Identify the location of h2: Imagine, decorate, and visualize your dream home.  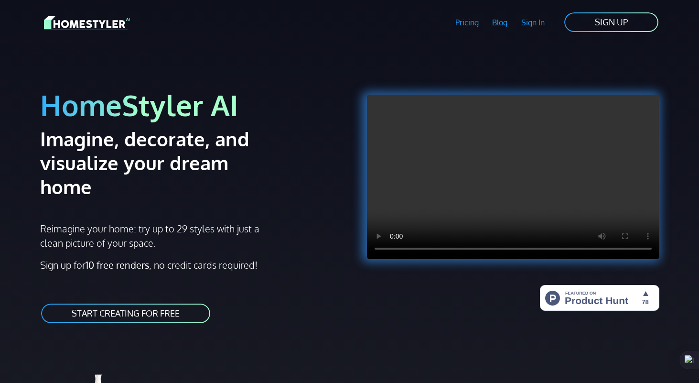
(162, 163).